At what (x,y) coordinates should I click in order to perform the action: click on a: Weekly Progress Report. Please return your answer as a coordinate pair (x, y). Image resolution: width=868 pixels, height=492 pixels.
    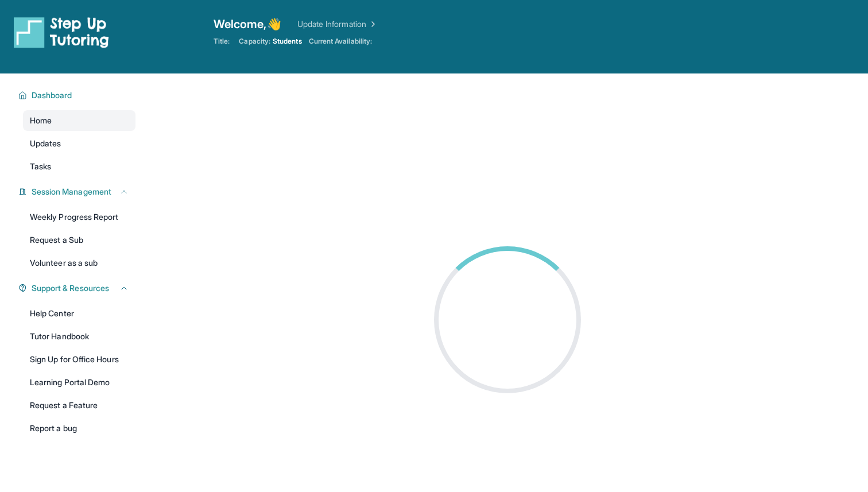
    Looking at the image, I should click on (79, 217).